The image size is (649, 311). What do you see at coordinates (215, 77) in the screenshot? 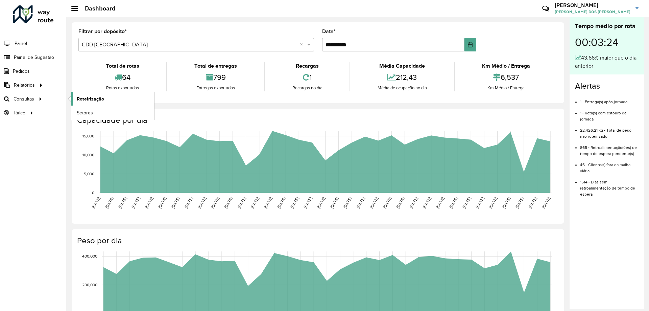
I see `div: 799` at bounding box center [215, 77].